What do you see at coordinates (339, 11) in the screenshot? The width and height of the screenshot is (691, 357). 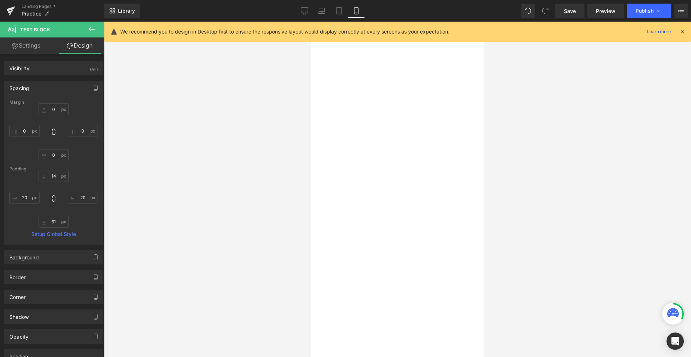 I see `a: Tablet` at bounding box center [339, 11].